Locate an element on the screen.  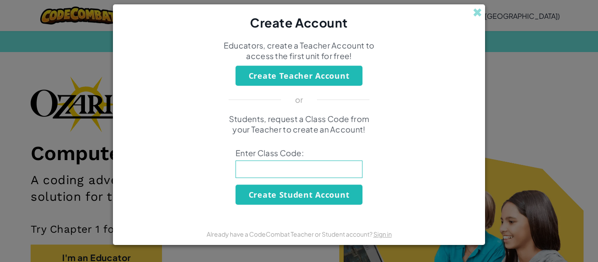
a: Sign in is located at coordinates (383, 234).